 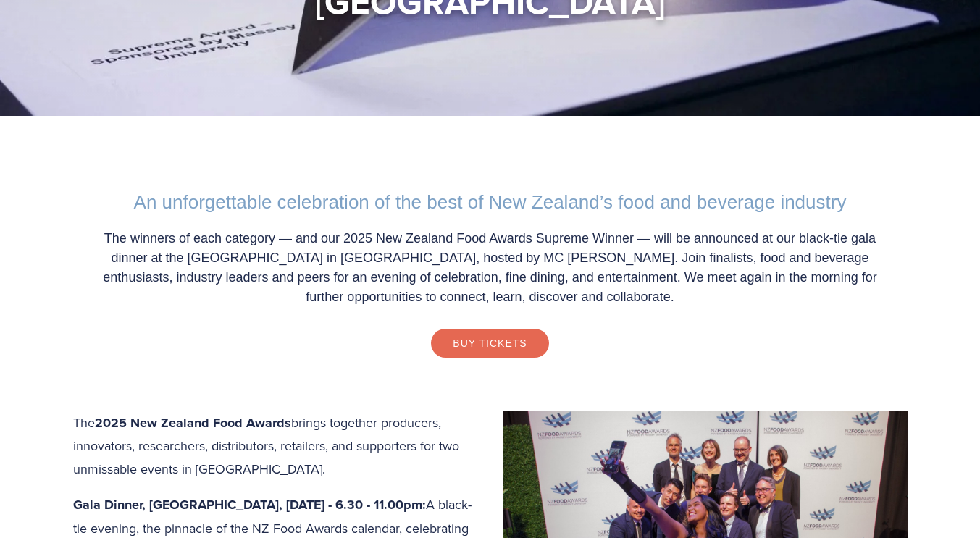 I want to click on h2: An unforgettable celebration of the best of New Zealand’s food and beverage industry, so click(x=490, y=202).